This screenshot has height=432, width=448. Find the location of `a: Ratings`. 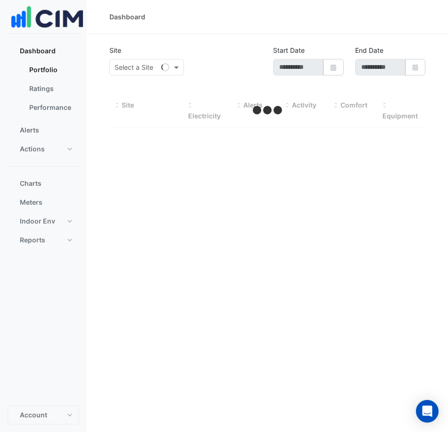

a: Ratings is located at coordinates (50, 89).